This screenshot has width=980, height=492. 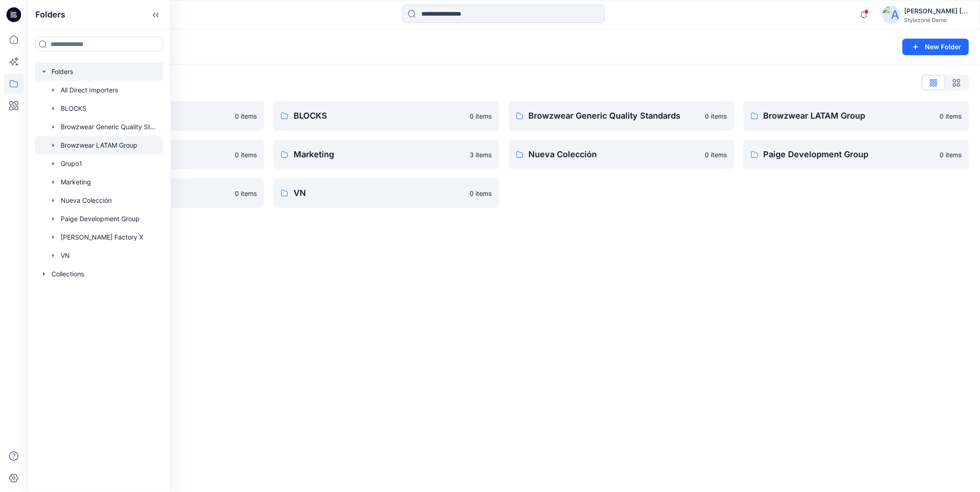 I want to click on a: Nueva Colección0 items, so click(x=621, y=155).